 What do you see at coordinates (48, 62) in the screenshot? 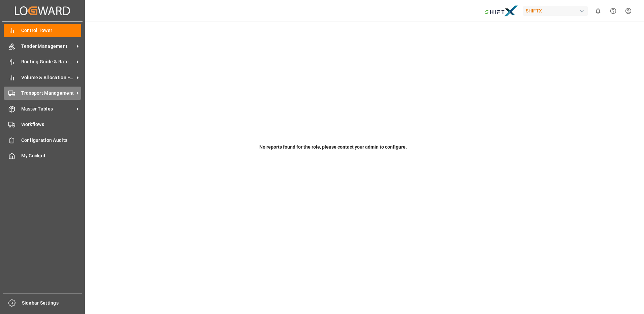
I see `span: Routing Guide & Rates MGMT` at bounding box center [48, 62].